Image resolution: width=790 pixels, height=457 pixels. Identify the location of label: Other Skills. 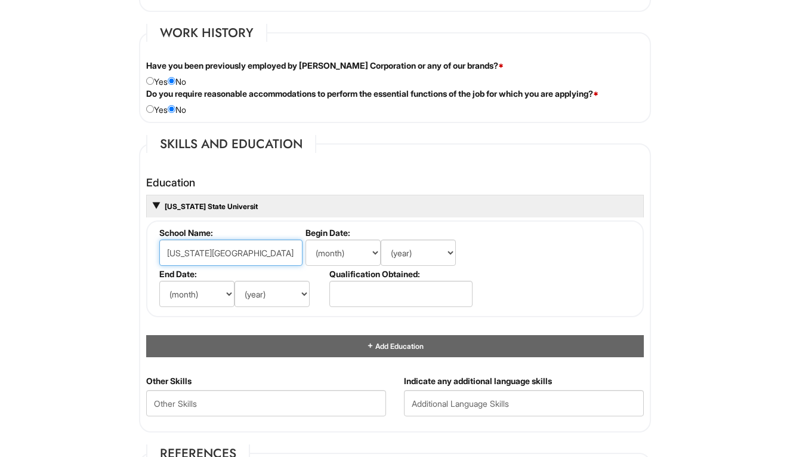
(169, 381).